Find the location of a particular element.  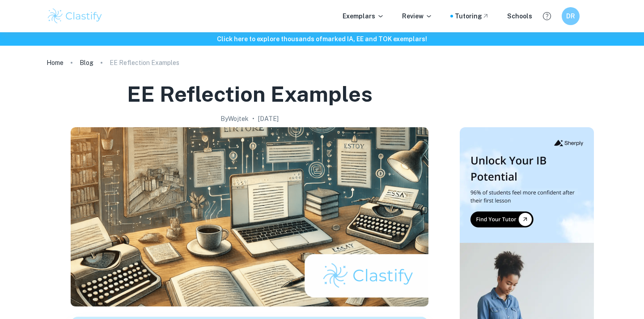

h6: Click here to explore thousands of marked IA, EE and TOK exemplars ! is located at coordinates (322, 39).